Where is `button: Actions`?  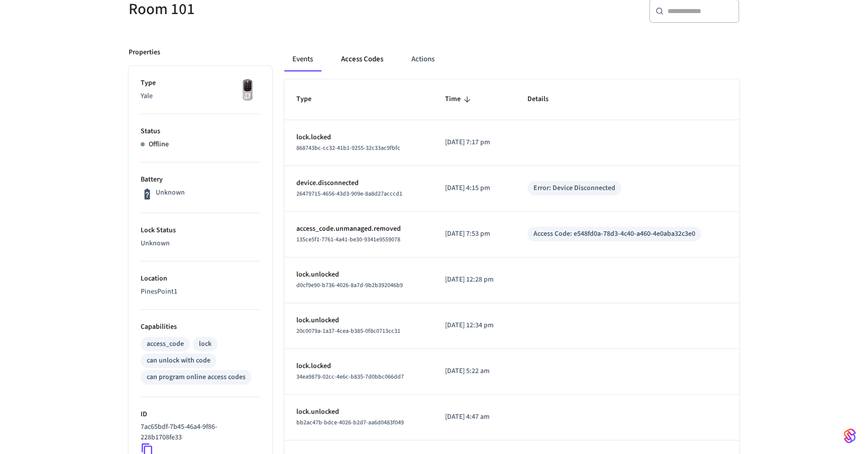
button: Actions is located at coordinates (423, 60).